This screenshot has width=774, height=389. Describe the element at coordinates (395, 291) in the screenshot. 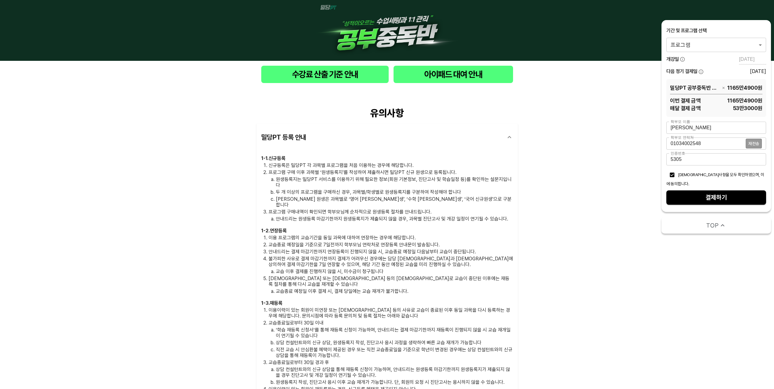

I see `p: 교습종료 예정일 이후 결제 시, 결제 당일에는 교습 재개가 불가합니다.` at that location.